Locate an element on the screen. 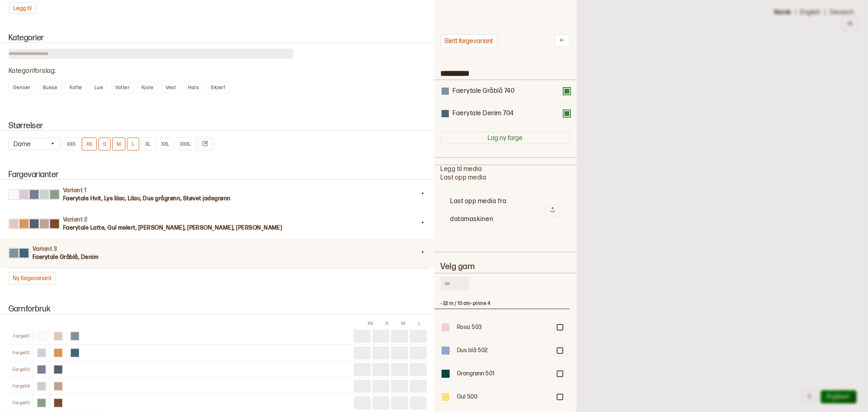  button: Legg til is located at coordinates (22, 8).